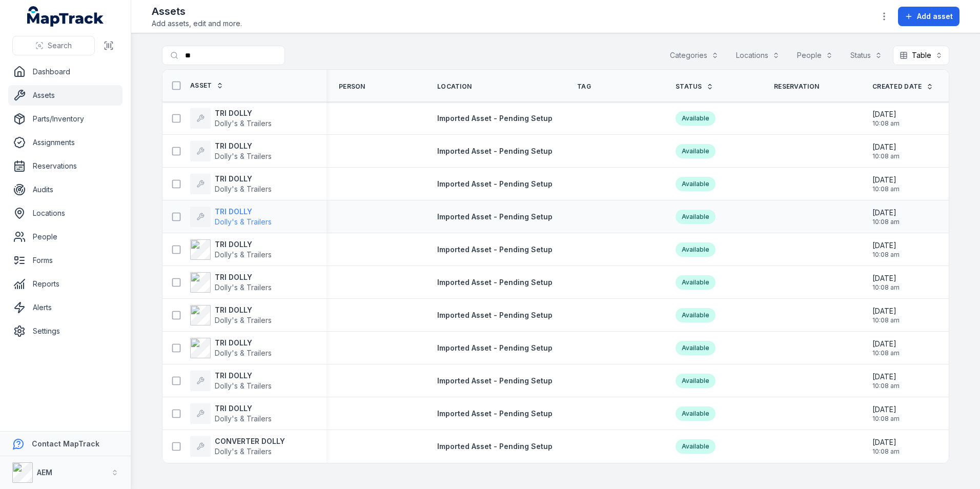 The image size is (980, 489). I want to click on strong: CONVERTER DOLLY, so click(250, 441).